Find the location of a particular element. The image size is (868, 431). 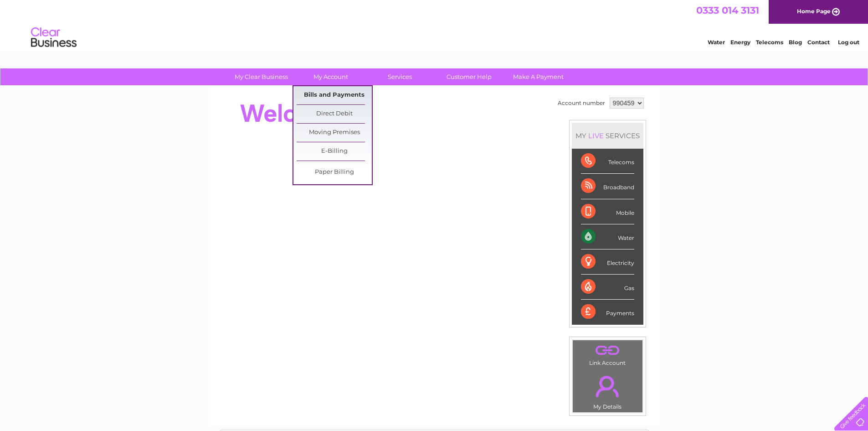

div: Gas is located at coordinates (607, 287).